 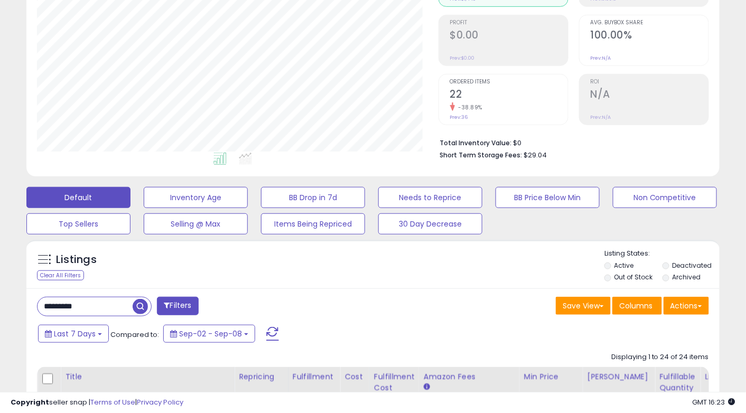 What do you see at coordinates (313, 224) in the screenshot?
I see `button: Items Being Repriced` at bounding box center [313, 224].